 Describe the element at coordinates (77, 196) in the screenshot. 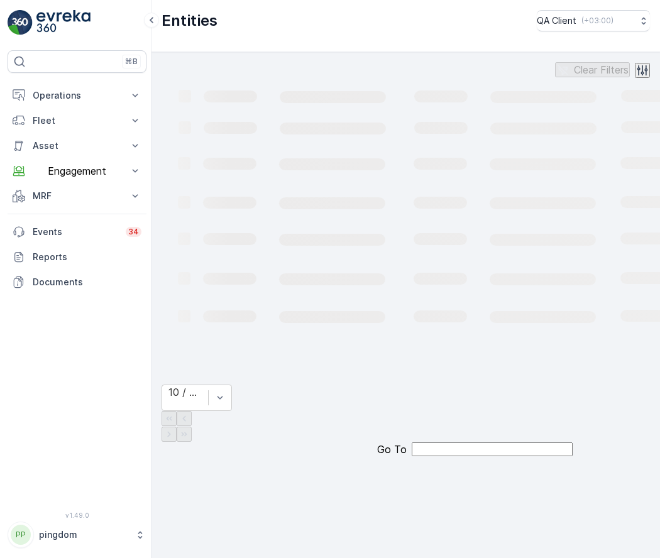

I see `button: MRF` at that location.